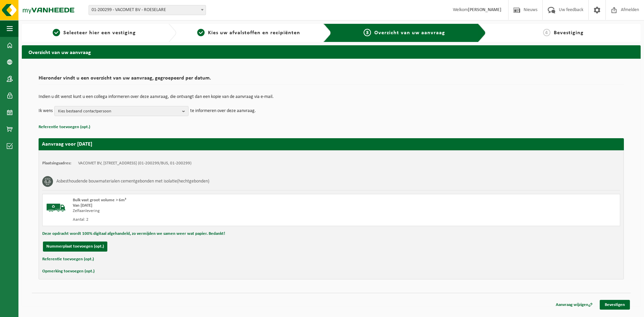  I want to click on a: 2Kies uw afvalstoffen en recipiënten, so click(248, 33).